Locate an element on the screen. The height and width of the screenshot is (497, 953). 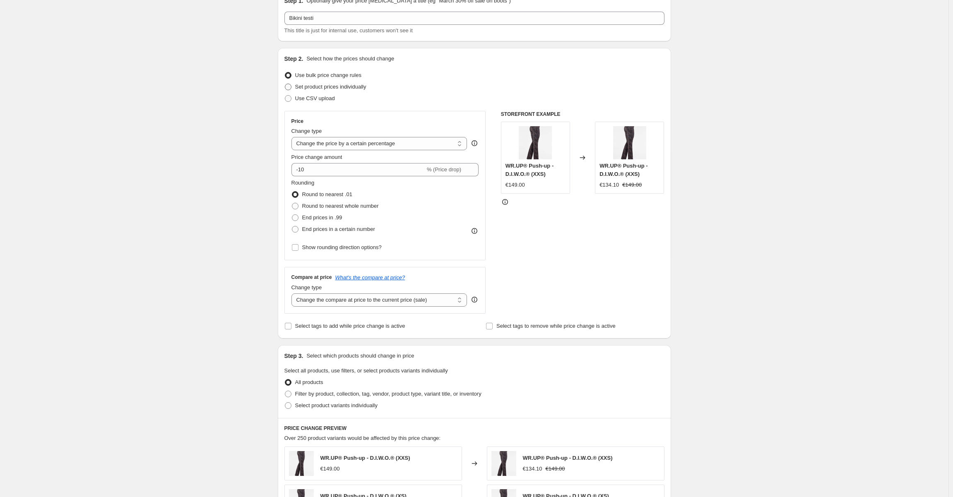
span: Select product variants individually is located at coordinates (336, 405).